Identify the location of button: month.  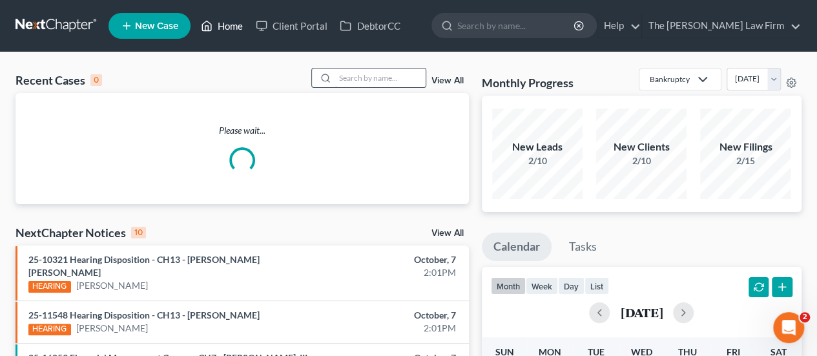
(508, 286).